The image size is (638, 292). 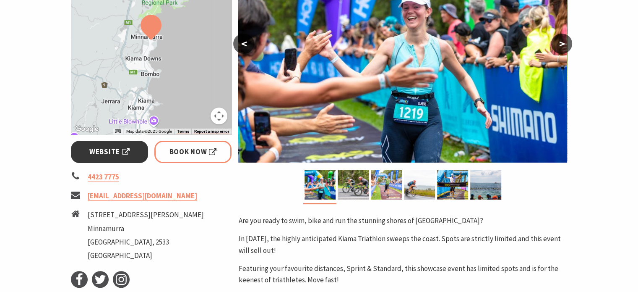 I want to click on button: Keyboard shortcuts, so click(x=118, y=131).